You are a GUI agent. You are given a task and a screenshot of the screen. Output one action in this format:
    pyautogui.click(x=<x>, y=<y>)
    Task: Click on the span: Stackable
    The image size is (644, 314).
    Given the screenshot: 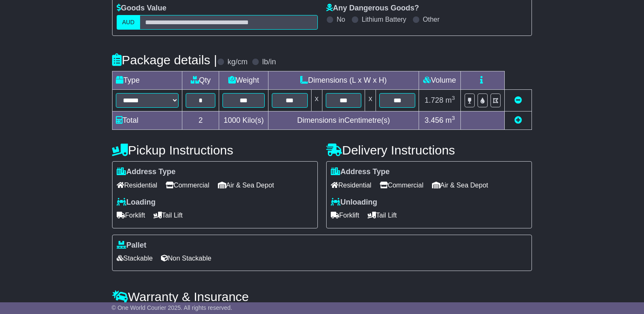 What is the action you would take?
    pyautogui.click(x=135, y=258)
    